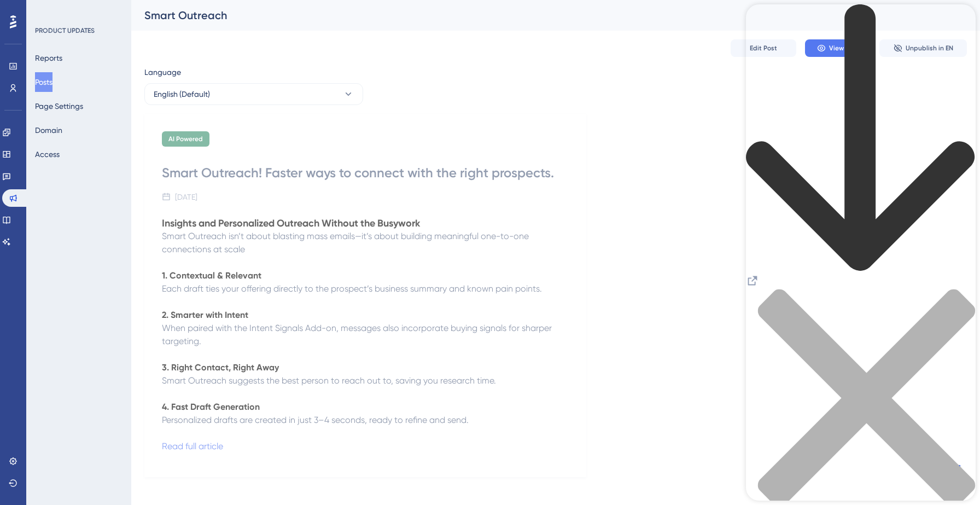  What do you see at coordinates (254, 94) in the screenshot?
I see `button: English (Default)` at bounding box center [254, 94].